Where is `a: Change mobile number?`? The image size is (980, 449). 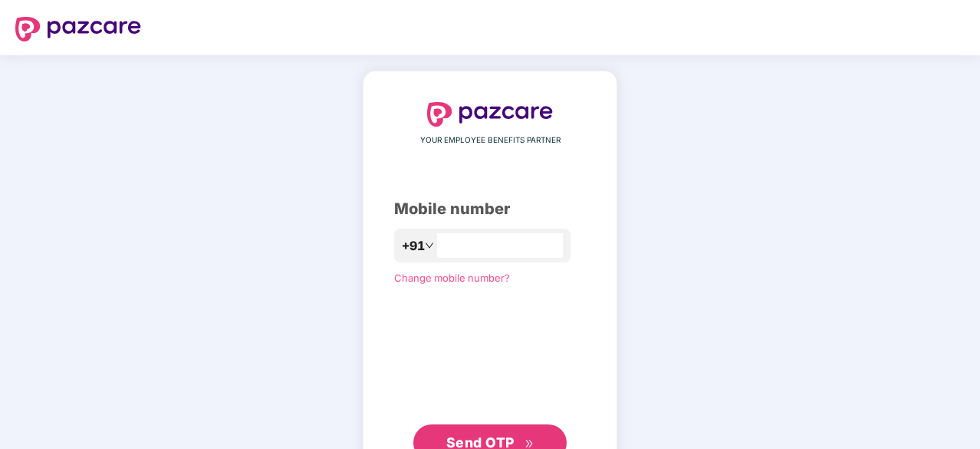 a: Change mobile number? is located at coordinates (451, 278).